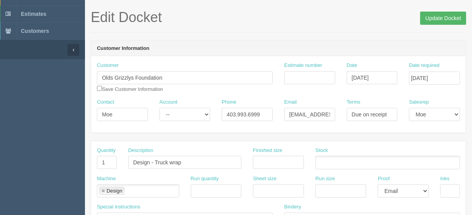  Describe the element at coordinates (293, 207) in the screenshot. I see `label: Bindery` at that location.